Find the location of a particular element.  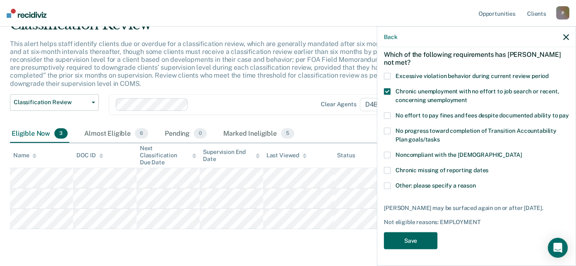

div: Marked Ineligible is located at coordinates (258, 134).